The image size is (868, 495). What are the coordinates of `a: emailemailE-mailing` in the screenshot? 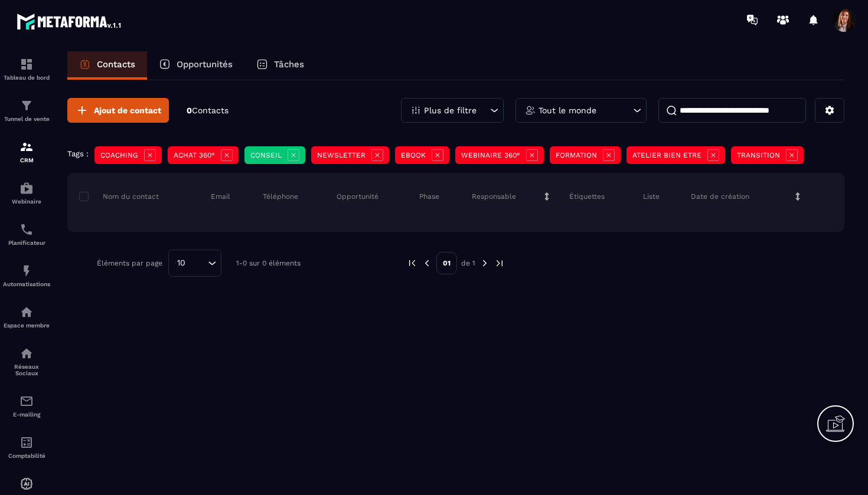 It's located at (26, 406).